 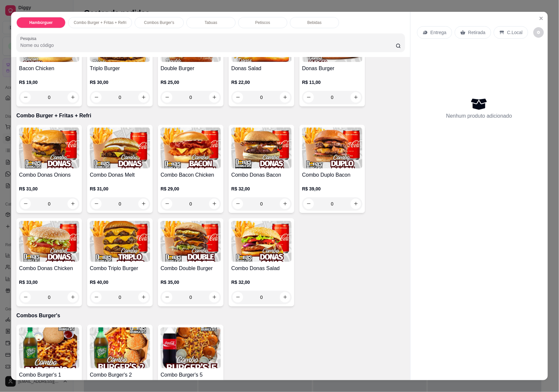 I want to click on button: Close, so click(x=541, y=19).